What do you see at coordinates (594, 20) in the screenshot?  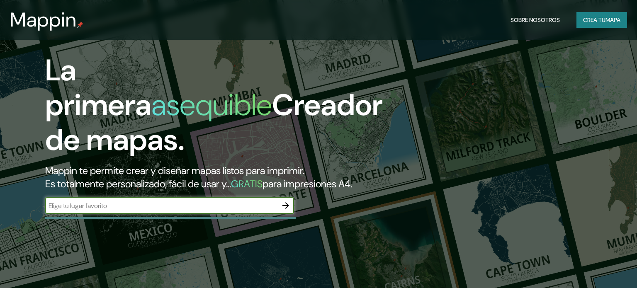 I see `font: Crea tu` at bounding box center [594, 20].